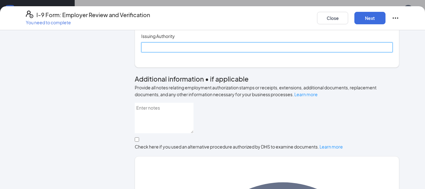  I want to click on span: Issuing Authority, so click(158, 36).